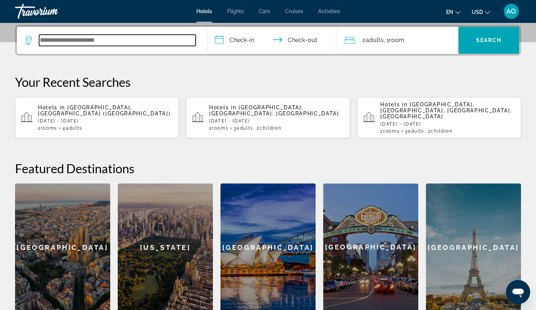 This screenshot has height=310, width=536. I want to click on a: Cruises, so click(294, 11).